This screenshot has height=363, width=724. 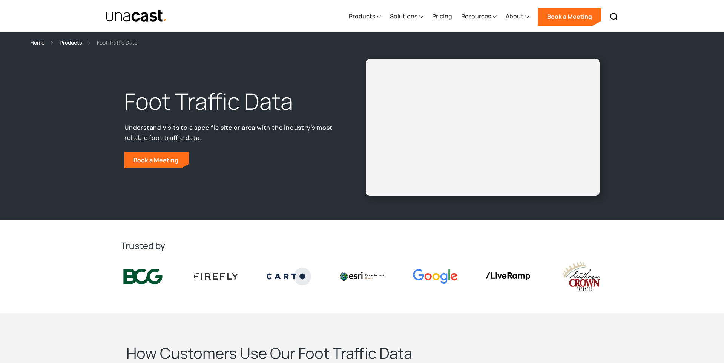 What do you see at coordinates (231, 101) in the screenshot?
I see `h1: Foot Traffic Data` at bounding box center [231, 101].